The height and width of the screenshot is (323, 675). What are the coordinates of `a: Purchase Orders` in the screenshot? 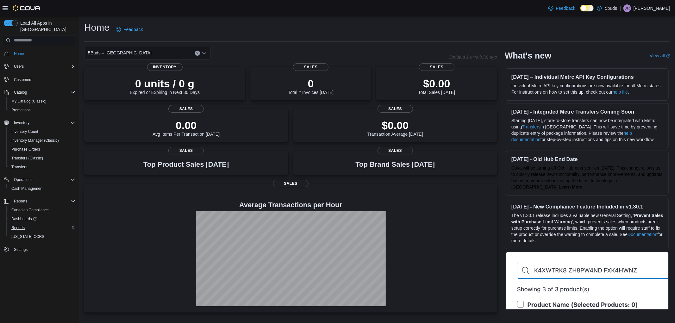 It's located at (26, 149).